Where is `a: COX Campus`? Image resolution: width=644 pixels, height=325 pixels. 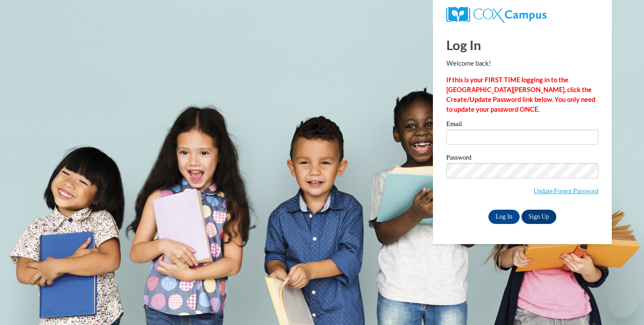
a: COX Campus is located at coordinates (522, 15).